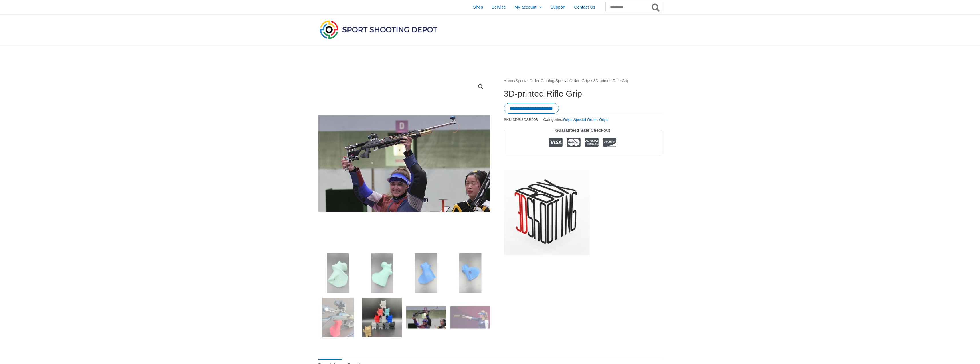  What do you see at coordinates (379, 29) in the screenshot?
I see `img: Sport Shooting Depot` at bounding box center [379, 29].